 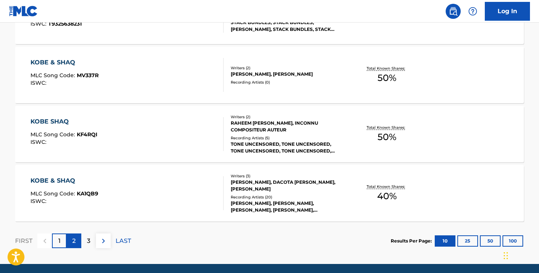 What do you see at coordinates (520, 255) in the screenshot?
I see `div: Chat Widget` at bounding box center [520, 255].